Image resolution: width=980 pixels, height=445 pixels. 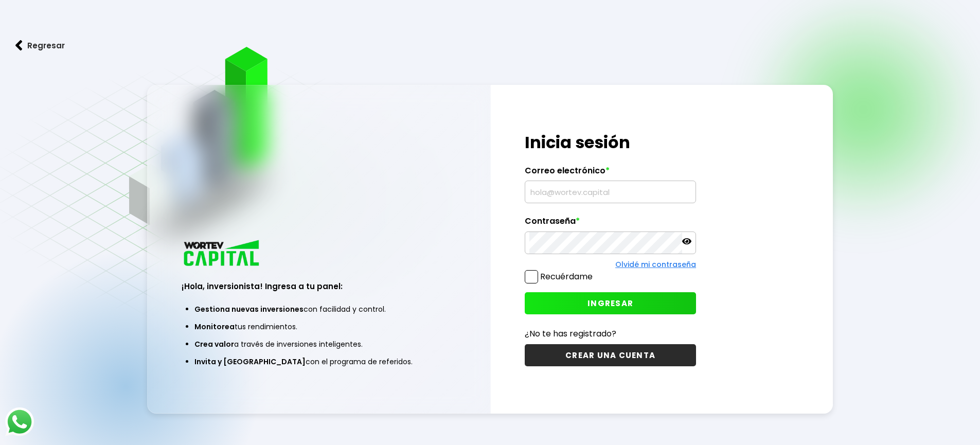 What do you see at coordinates (318, 344) in the screenshot?
I see `li: a través de inversiones inteligentes.` at bounding box center [318, 344].